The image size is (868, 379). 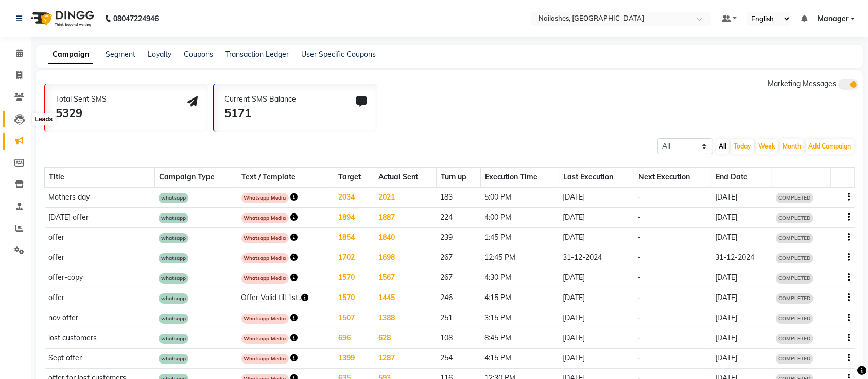 What do you see at coordinates (405, 217) in the screenshot?
I see `td: 1887` at bounding box center [405, 217].